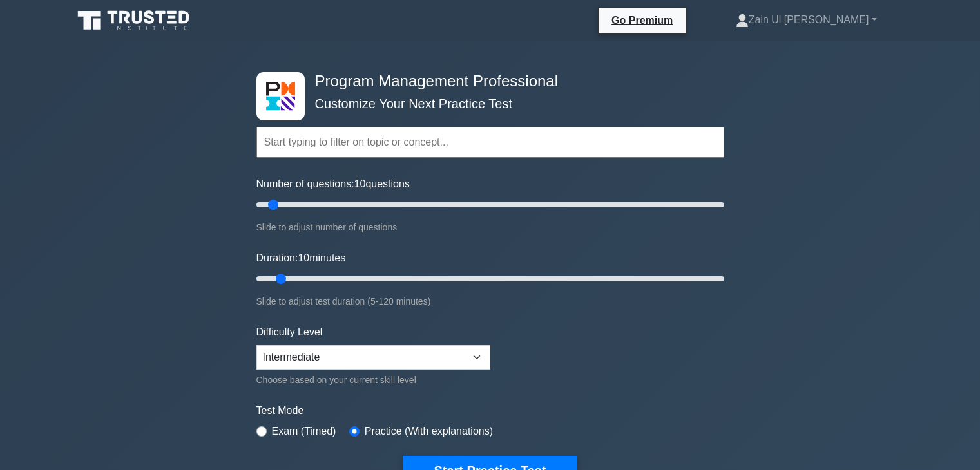  I want to click on label: Test Mode, so click(490, 411).